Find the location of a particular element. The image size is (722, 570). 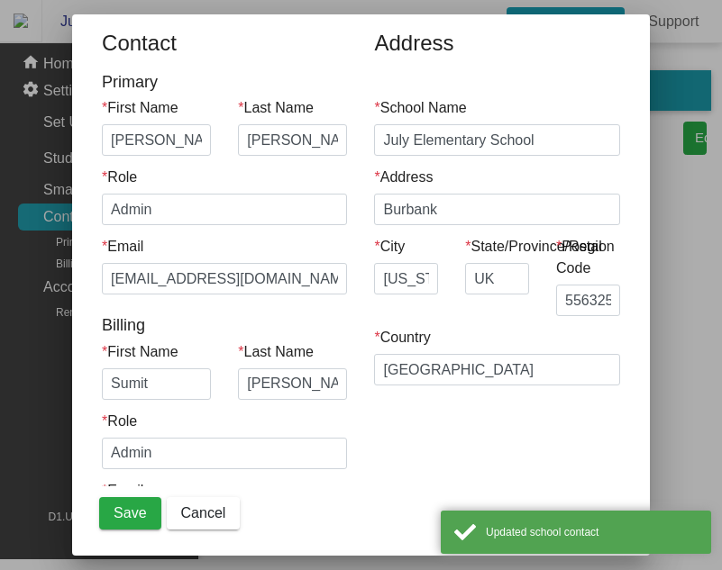

label: School Name is located at coordinates (420, 108).